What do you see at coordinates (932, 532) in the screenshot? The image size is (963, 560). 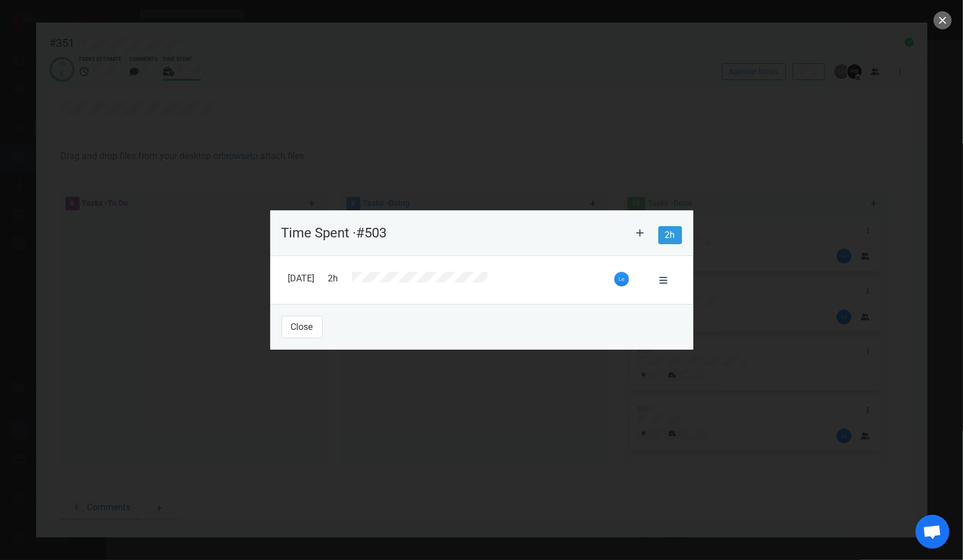 I see `div: Open de chat` at bounding box center [932, 532].